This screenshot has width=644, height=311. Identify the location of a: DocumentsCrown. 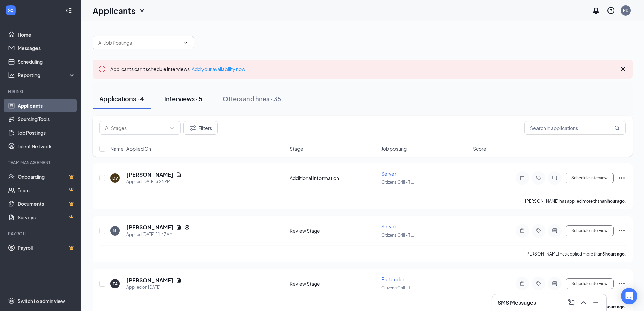
(46, 204).